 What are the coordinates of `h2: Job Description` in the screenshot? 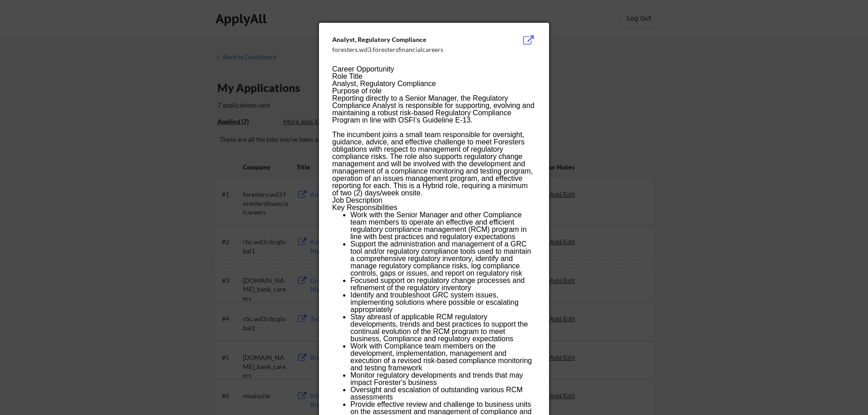 It's located at (434, 201).